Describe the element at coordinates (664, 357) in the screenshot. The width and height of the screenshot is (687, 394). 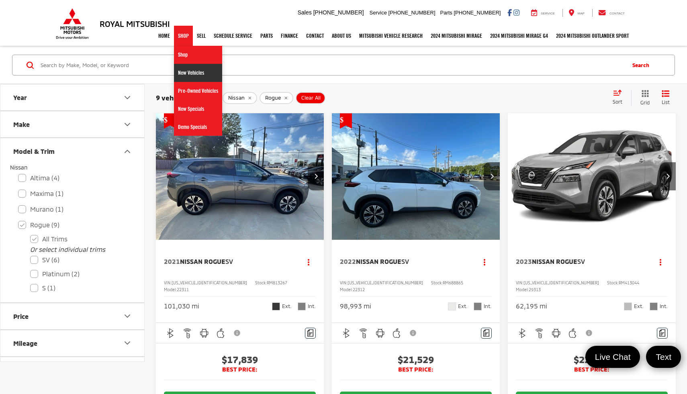
I see `span: Text` at that location.